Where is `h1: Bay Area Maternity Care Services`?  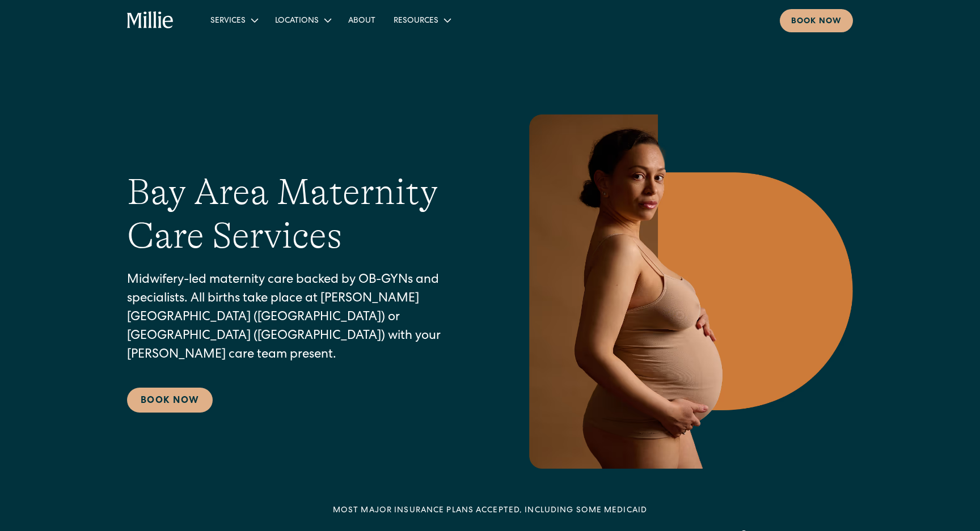 h1: Bay Area Maternity Care Services is located at coordinates (301, 214).